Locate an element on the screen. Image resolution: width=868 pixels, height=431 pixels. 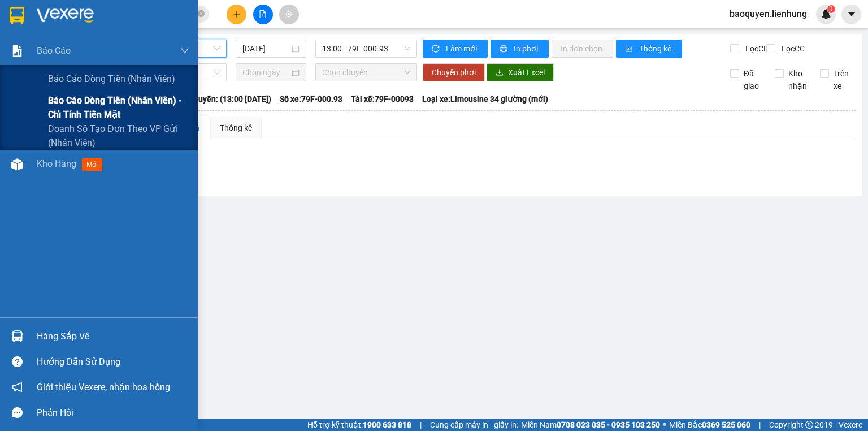
span: Miền Nam is located at coordinates (591, 425).